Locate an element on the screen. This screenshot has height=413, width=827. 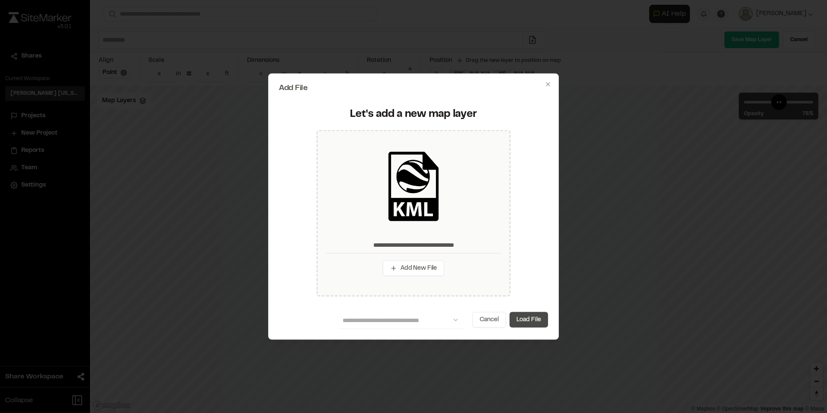
div: Add New File is located at coordinates (414, 213).